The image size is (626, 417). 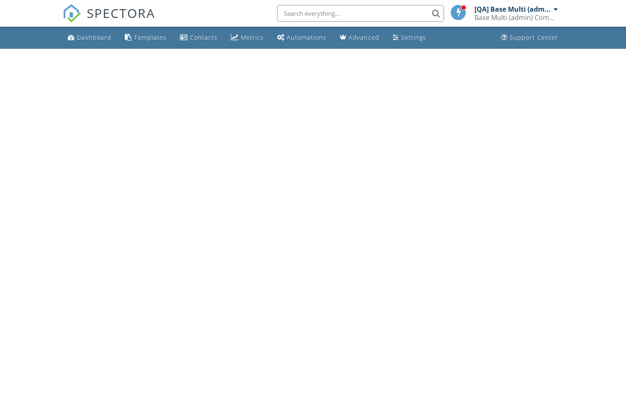 What do you see at coordinates (204, 37) in the screenshot?
I see `div: Contacts` at bounding box center [204, 37].